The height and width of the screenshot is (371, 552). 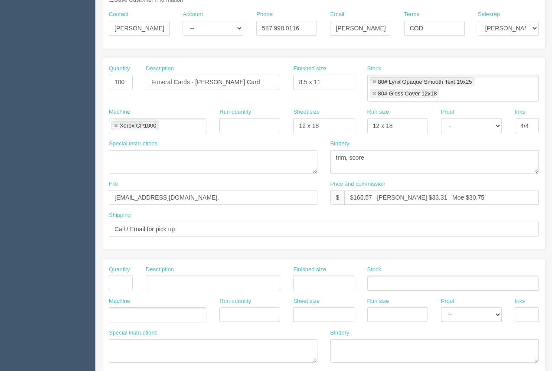 What do you see at coordinates (118, 14) in the screenshot?
I see `label: Contact` at bounding box center [118, 14].